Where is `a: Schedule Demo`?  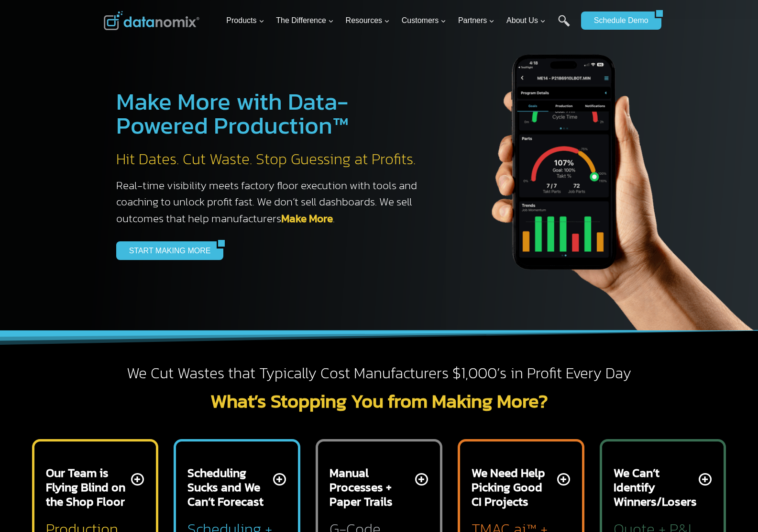
a: Schedule Demo is located at coordinates (618, 21).